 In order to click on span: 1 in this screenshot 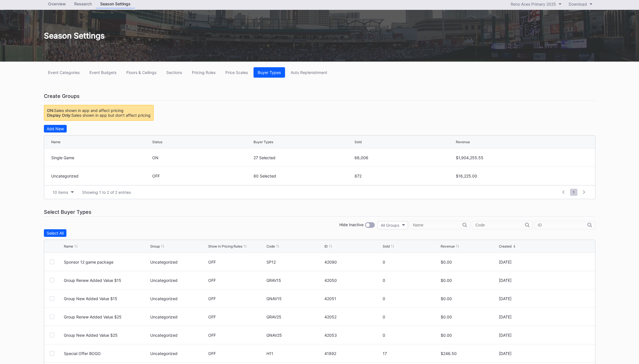, I will do `click(574, 192)`.